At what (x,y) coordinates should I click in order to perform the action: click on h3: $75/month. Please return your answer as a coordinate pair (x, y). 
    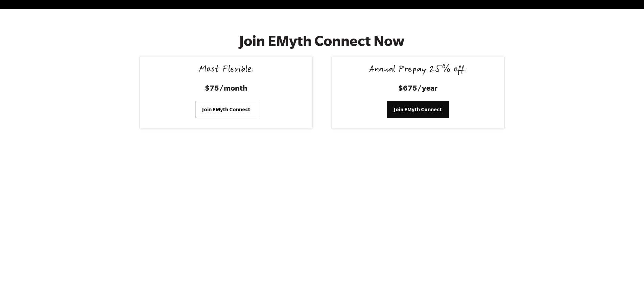
    Looking at the image, I should click on (226, 88).